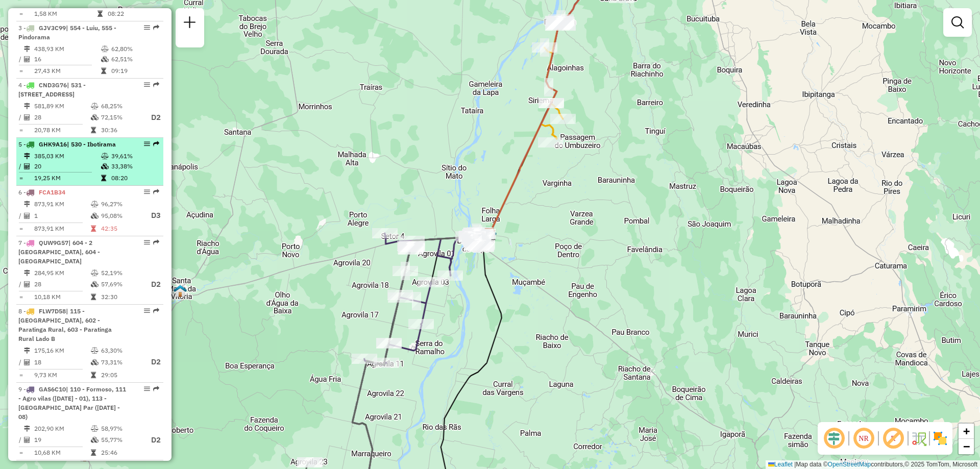  Describe the element at coordinates (190, 23) in the screenshot. I see `a: Nova sessão e pesquisa` at that location.